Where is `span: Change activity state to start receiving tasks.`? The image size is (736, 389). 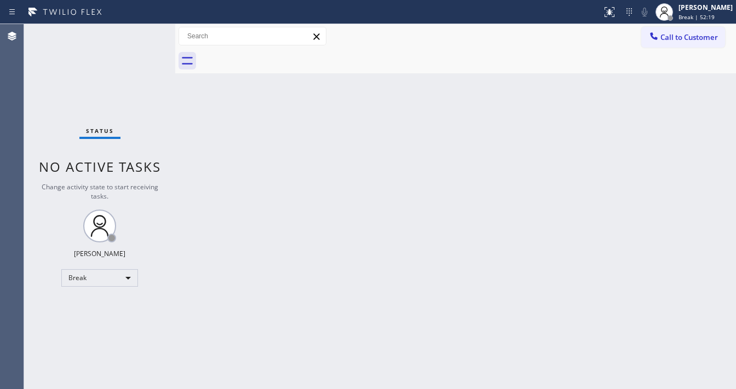 span: Change activity state to start receiving tasks. is located at coordinates (100, 192).